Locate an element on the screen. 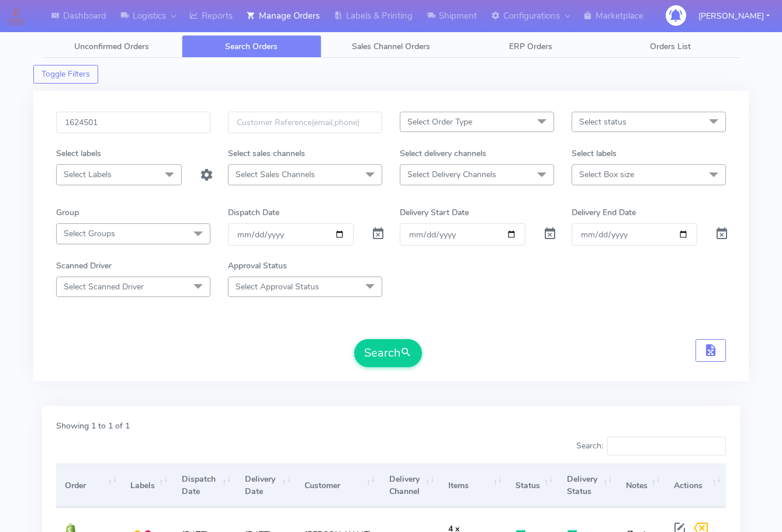 Image resolution: width=782 pixels, height=532 pixels. th: Items: activate to sort column ascending is located at coordinates (473, 485).